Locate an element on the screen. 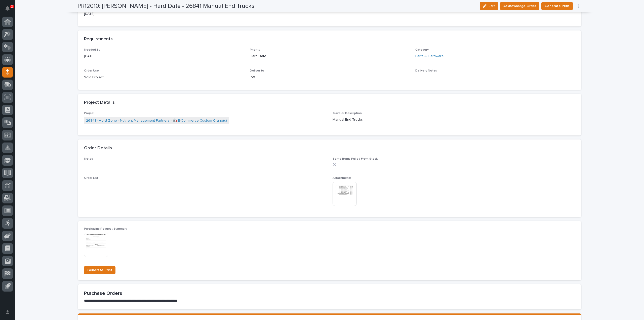 This screenshot has height=320, width=644. p: Manual End Trucks is located at coordinates (454, 120).